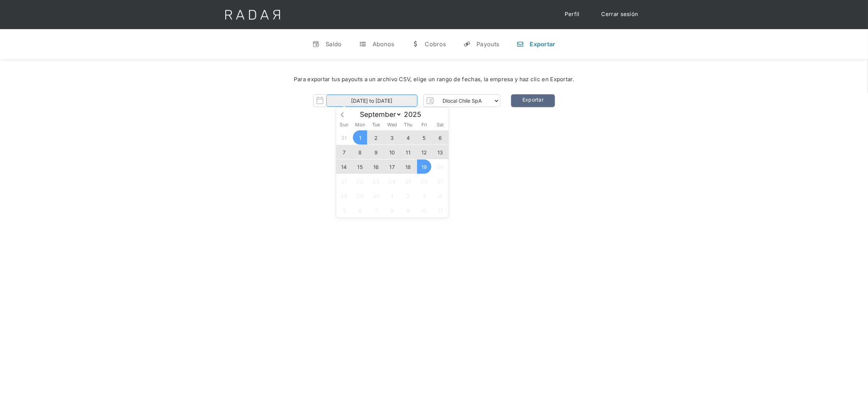  Describe the element at coordinates (360, 152) in the screenshot. I see `span: September 8, 2025` at that location.